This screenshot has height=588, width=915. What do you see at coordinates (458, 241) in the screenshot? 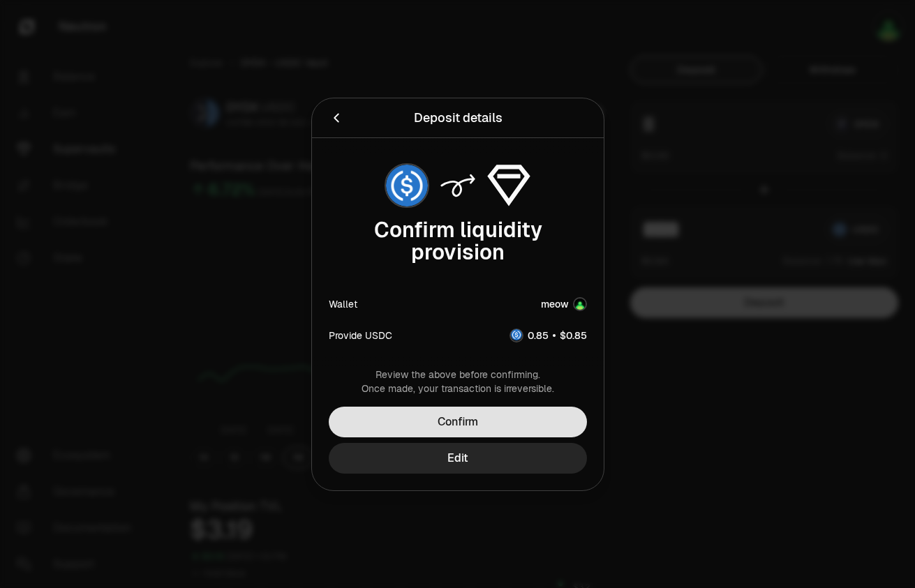
I see `div: Confirm liquidity provision` at bounding box center [458, 241].